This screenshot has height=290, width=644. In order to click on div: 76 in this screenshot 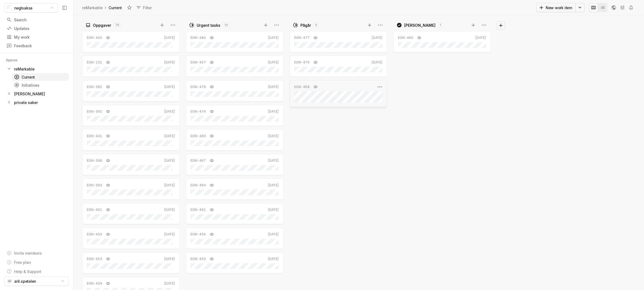, I will do `click(117, 25)`.